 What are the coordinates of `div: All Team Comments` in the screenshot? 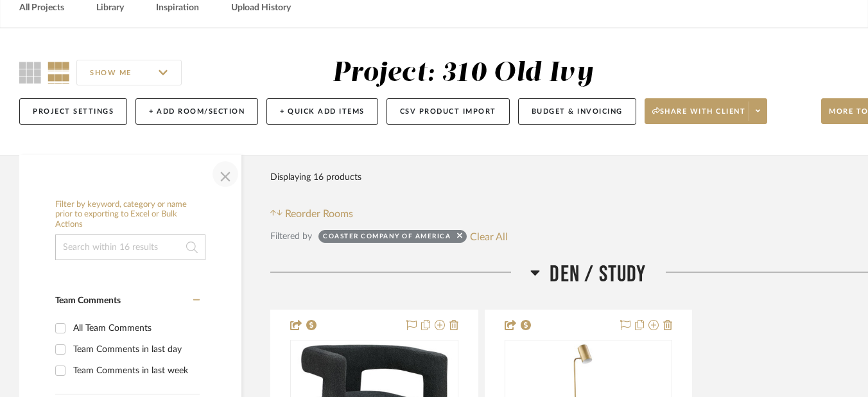 It's located at (135, 328).